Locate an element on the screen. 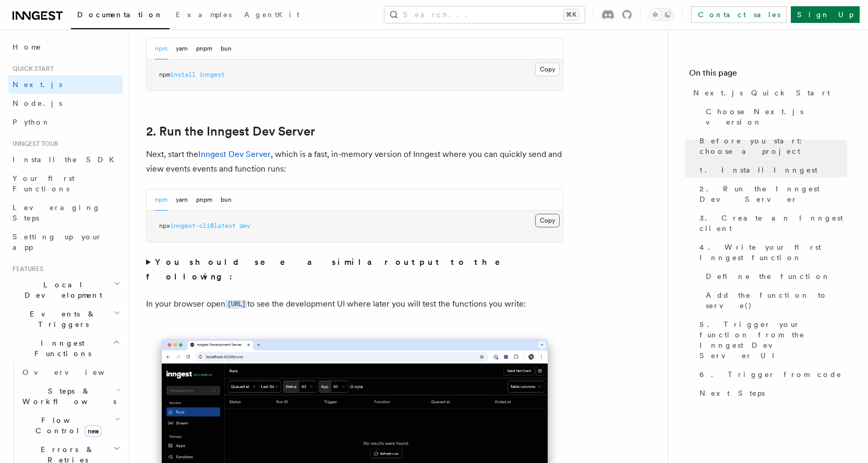 The height and width of the screenshot is (463, 868). span: Leveraging Steps is located at coordinates (56, 213).